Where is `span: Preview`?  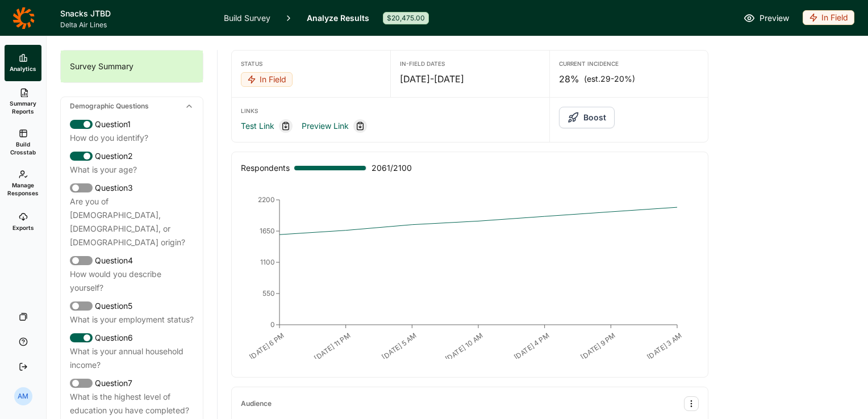 span: Preview is located at coordinates (774, 18).